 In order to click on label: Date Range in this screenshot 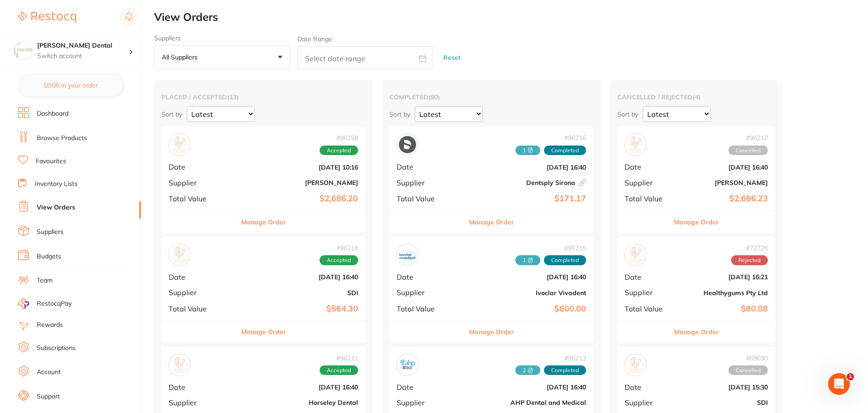, I will do `click(314, 39)`.